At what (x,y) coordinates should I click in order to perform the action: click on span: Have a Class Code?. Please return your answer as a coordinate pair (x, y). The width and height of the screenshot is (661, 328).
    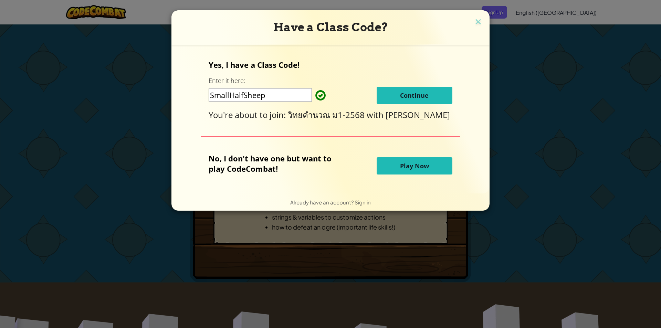
    Looking at the image, I should click on (330, 27).